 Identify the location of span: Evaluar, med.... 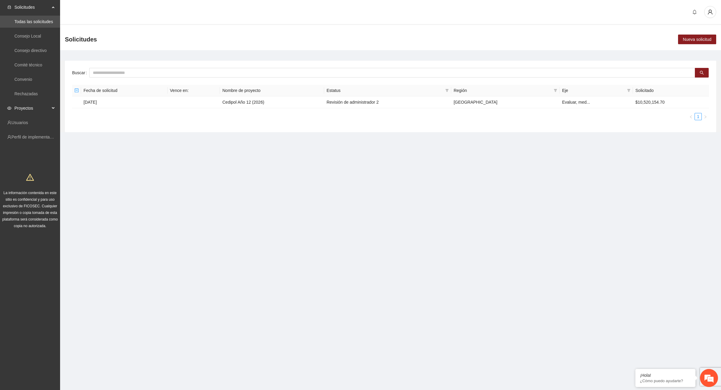
(576, 102).